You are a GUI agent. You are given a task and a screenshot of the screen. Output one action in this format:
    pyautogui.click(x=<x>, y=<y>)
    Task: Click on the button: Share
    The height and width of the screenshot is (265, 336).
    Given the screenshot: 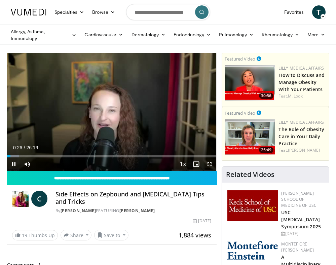 What is the action you would take?
    pyautogui.click(x=76, y=235)
    